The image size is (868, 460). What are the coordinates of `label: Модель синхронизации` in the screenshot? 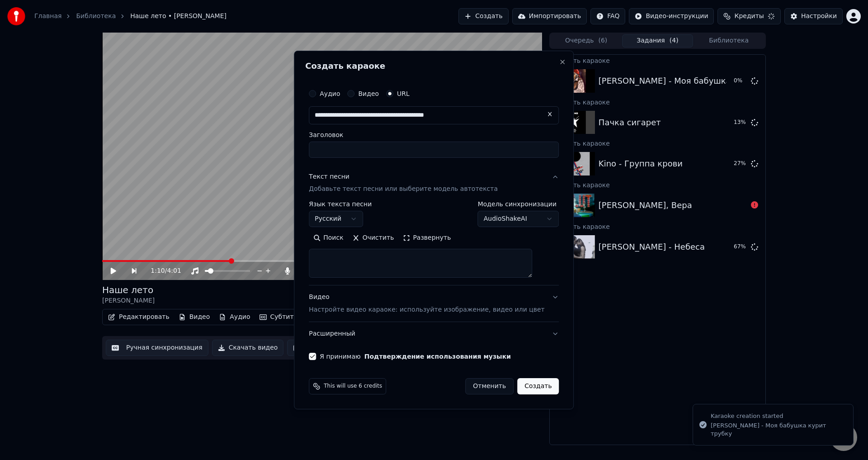 It's located at (519, 205).